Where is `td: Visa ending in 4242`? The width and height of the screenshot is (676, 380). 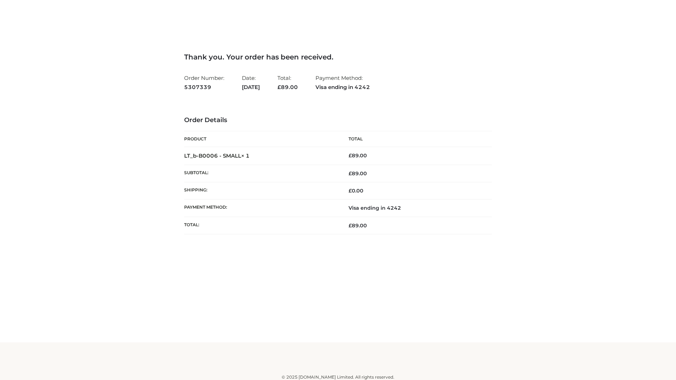
td: Visa ending in 4242 is located at coordinates (415, 208).